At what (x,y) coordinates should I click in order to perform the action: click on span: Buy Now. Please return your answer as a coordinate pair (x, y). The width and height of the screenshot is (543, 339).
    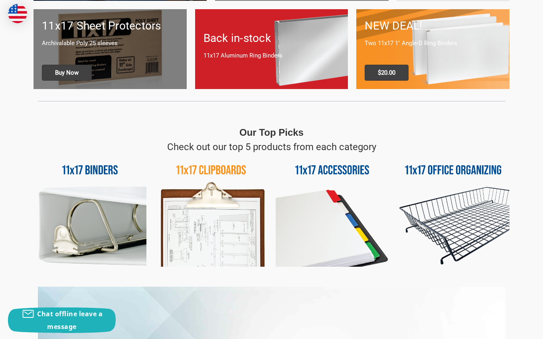
    Looking at the image, I should click on (67, 73).